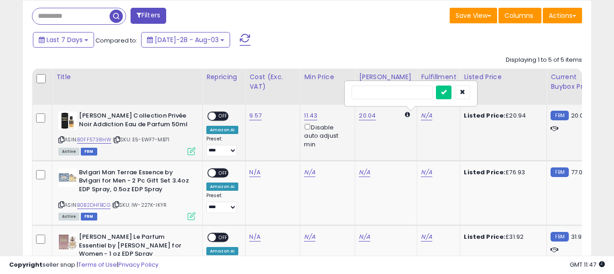  What do you see at coordinates (273, 82) in the screenshot?
I see `div: Cost (Exc. VAT)` at bounding box center [273, 82].